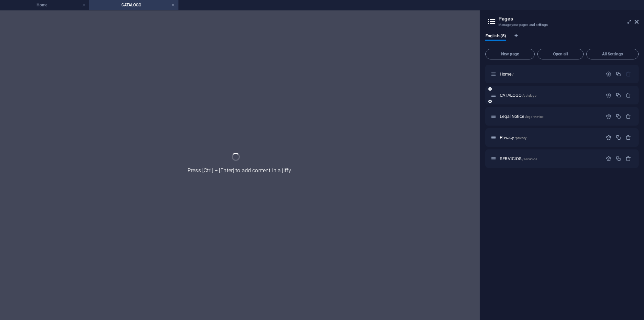 The image size is (644, 320). I want to click on div: Home/, so click(550, 74).